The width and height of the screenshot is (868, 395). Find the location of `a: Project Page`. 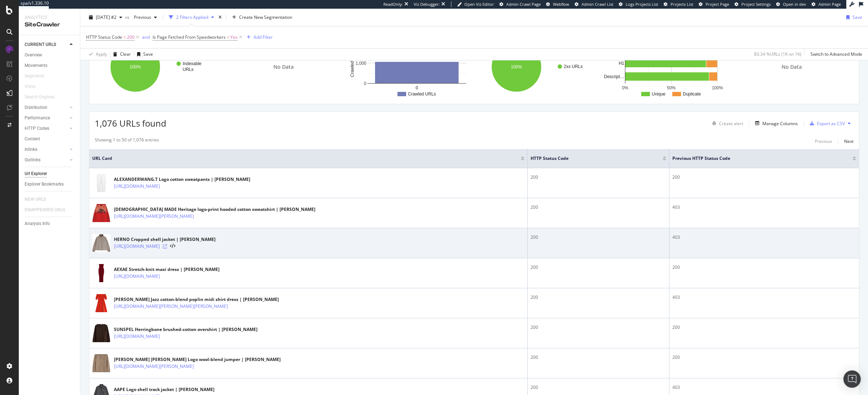

a: Project Page is located at coordinates (714, 5).